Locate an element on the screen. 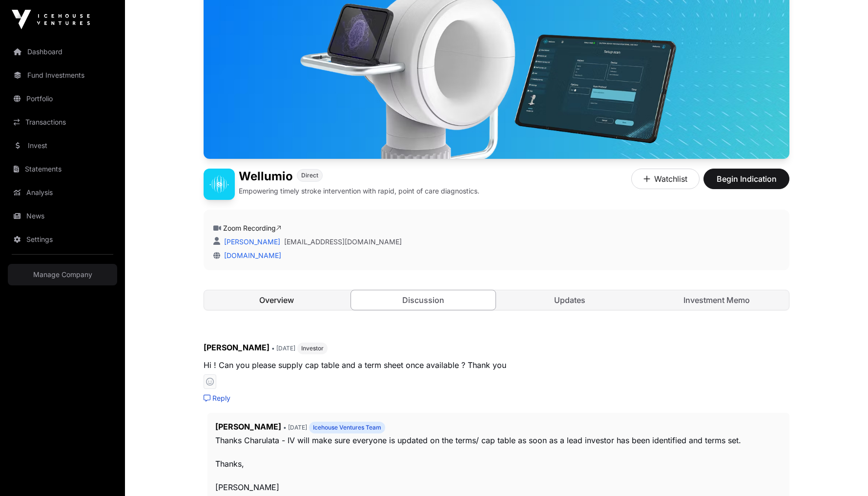  p: Thanks Charulata - IV will make sure everyone is updated on the terms/ cap table as soon as a lea... is located at coordinates (498, 440).